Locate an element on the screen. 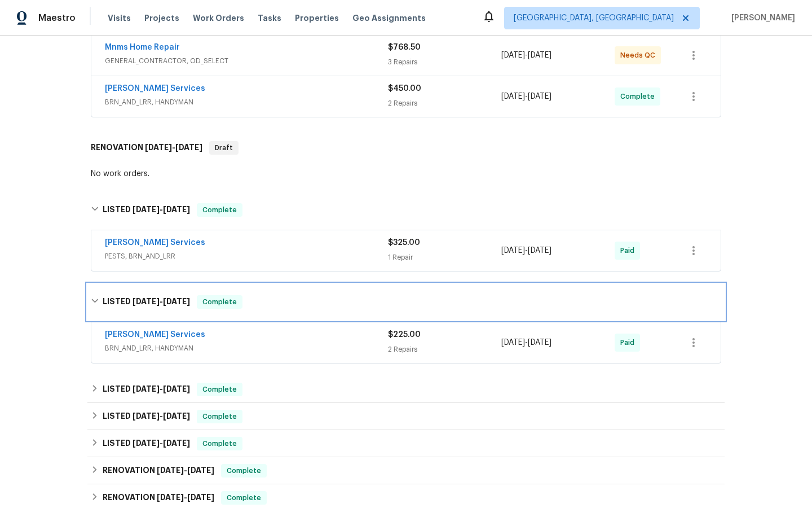 Image resolution: width=812 pixels, height=508 pixels. span: GENERAL_CONTRACTOR, OD_SELECT is located at coordinates (247, 61).